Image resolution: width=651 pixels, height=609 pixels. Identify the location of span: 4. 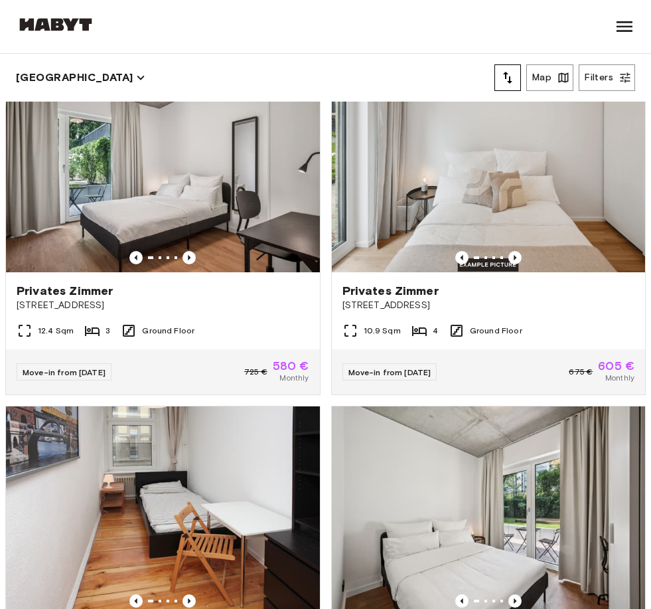
(436, 331).